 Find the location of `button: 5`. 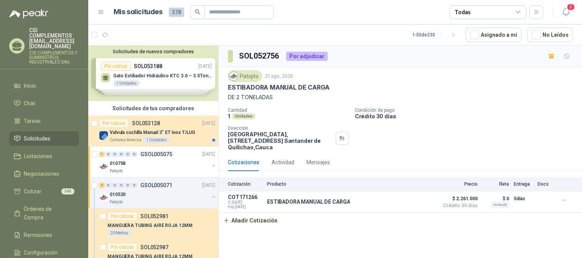

button: 5 is located at coordinates (566, 12).